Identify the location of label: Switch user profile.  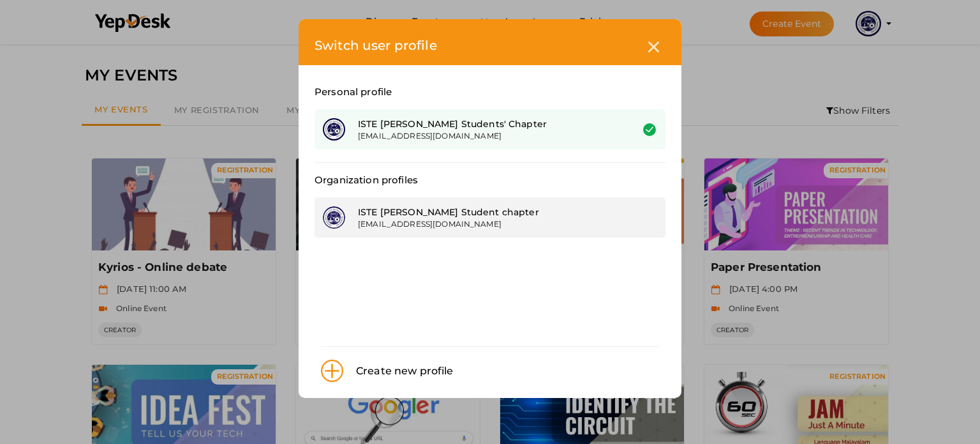
(376, 45).